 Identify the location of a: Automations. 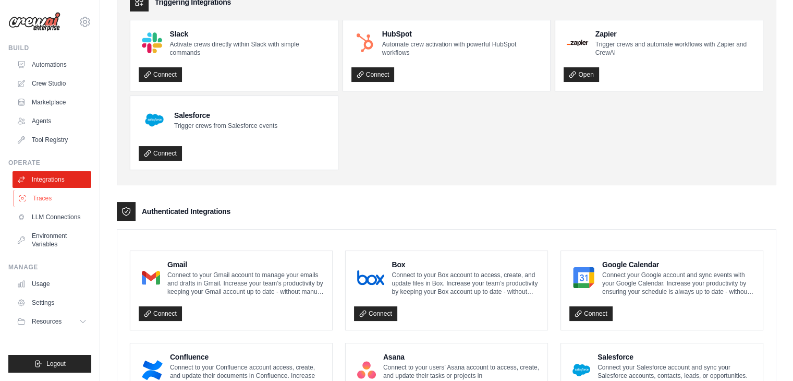
(52, 65).